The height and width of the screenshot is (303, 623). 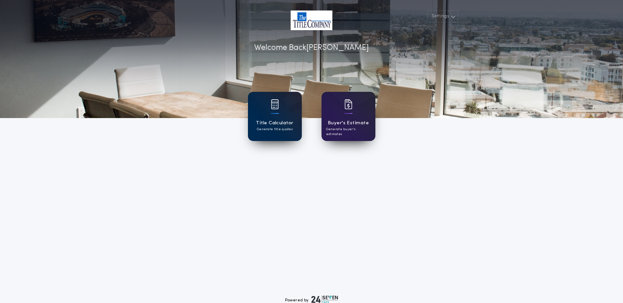 What do you see at coordinates (275, 123) in the screenshot?
I see `h1: Title Calculator` at bounding box center [275, 123].